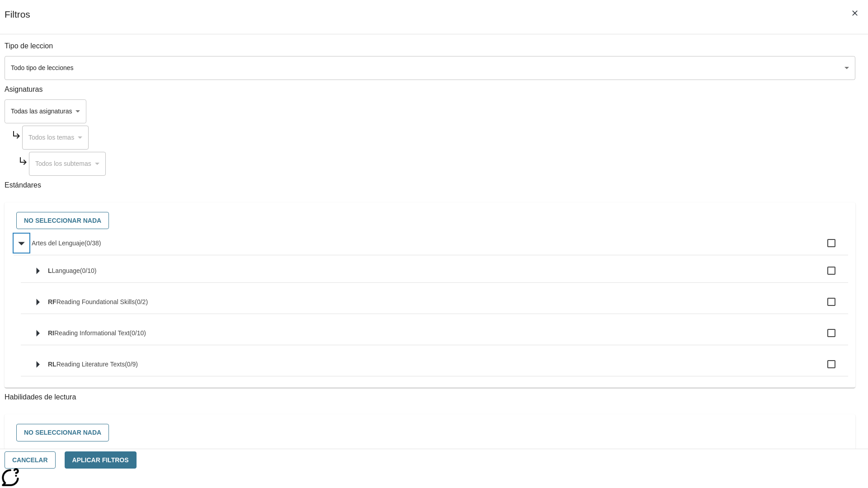 The height and width of the screenshot is (488, 868). Describe the element at coordinates (431, 340) in the screenshot. I see `ul: Seleccione estándares` at that location.